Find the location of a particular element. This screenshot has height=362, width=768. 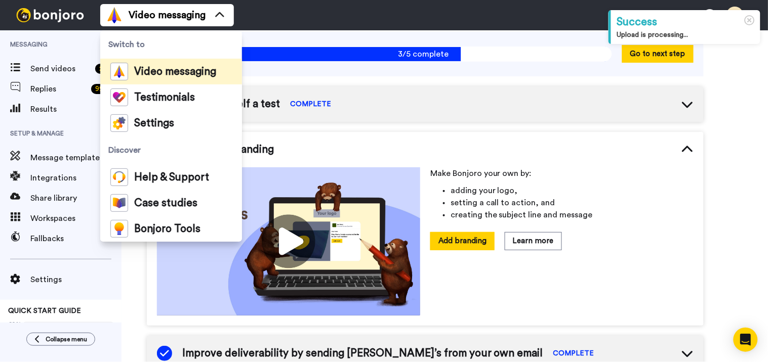

a: Settings is located at coordinates (171, 123).